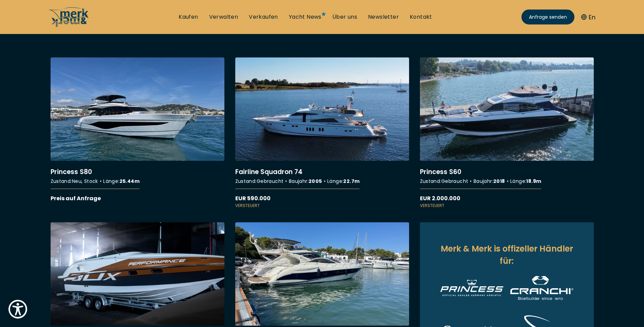 Image resolution: width=644 pixels, height=327 pixels. What do you see at coordinates (322, 133) in the screenshot?
I see `a: More details aboutFairline Squadron 74` at bounding box center [322, 133].